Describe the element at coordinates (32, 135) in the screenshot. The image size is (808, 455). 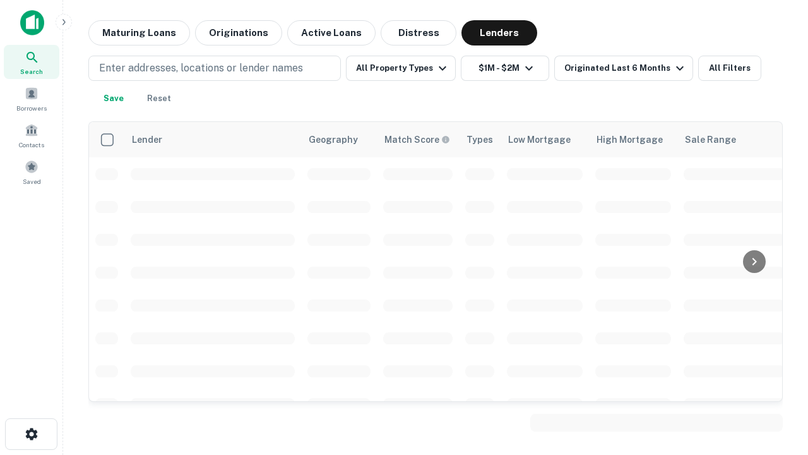
I see `div: Contacts` at that location.